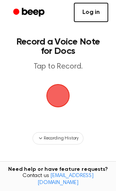 Image resolution: width=116 pixels, height=191 pixels. I want to click on button: Beep Logo, so click(58, 96).